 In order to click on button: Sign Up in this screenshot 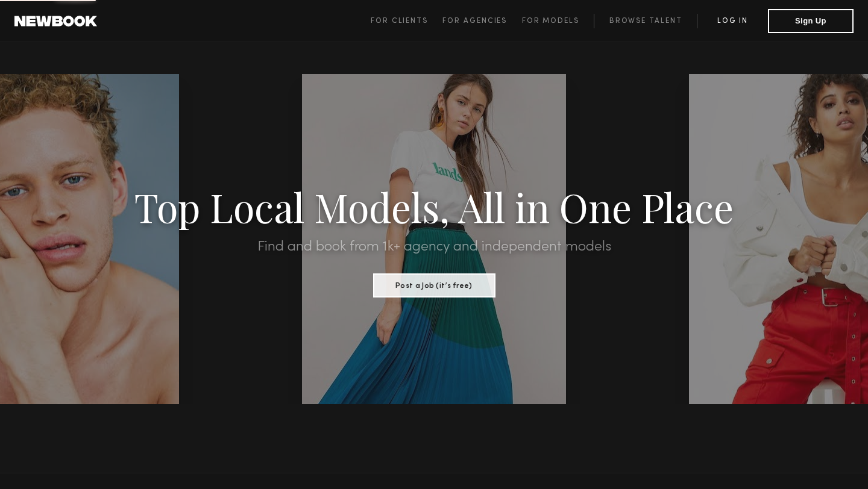, I will do `click(811, 21)`.